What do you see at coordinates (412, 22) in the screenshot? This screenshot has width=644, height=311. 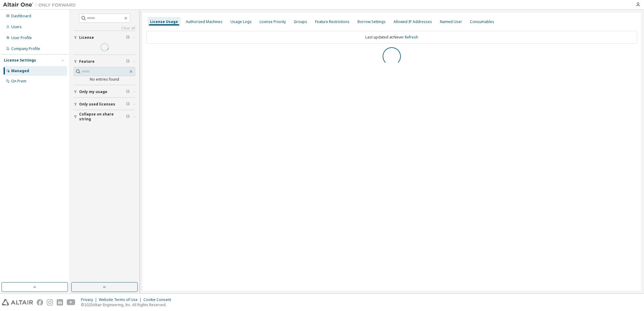 I see `div: Allowed IP Addresses` at bounding box center [412, 22].